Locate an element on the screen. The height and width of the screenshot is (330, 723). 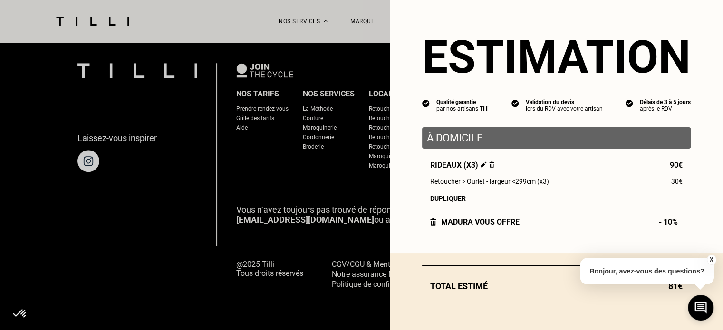
img: Éditer is located at coordinates (483, 164).